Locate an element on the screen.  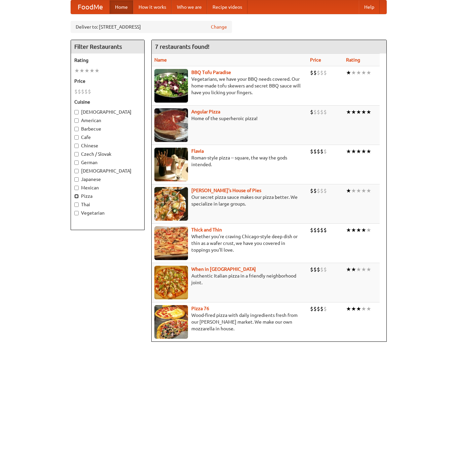
label: Chinese is located at coordinates (108, 146).